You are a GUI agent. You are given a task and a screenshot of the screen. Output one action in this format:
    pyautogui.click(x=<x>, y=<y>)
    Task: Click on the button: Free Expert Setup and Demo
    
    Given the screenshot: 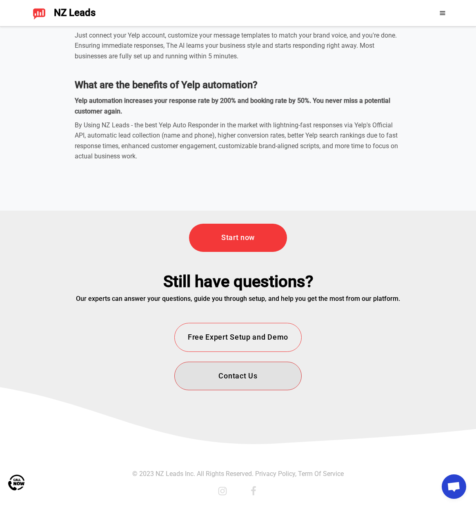 What is the action you would take?
    pyautogui.click(x=238, y=337)
    